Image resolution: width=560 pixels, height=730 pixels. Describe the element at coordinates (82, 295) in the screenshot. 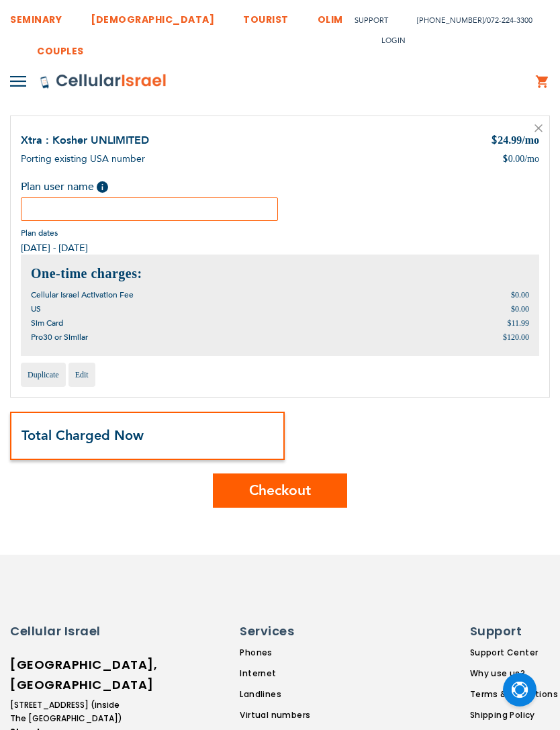

I see `span: Cellular Israel Activation Fee` at that location.